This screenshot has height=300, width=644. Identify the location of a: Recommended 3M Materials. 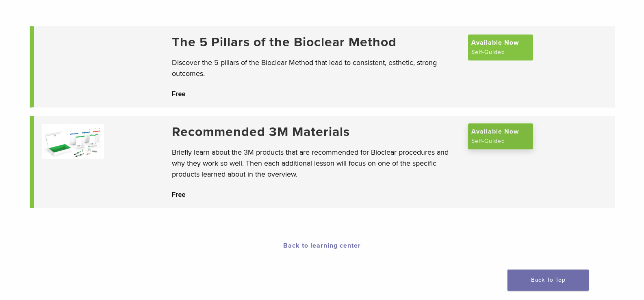
(316, 132).